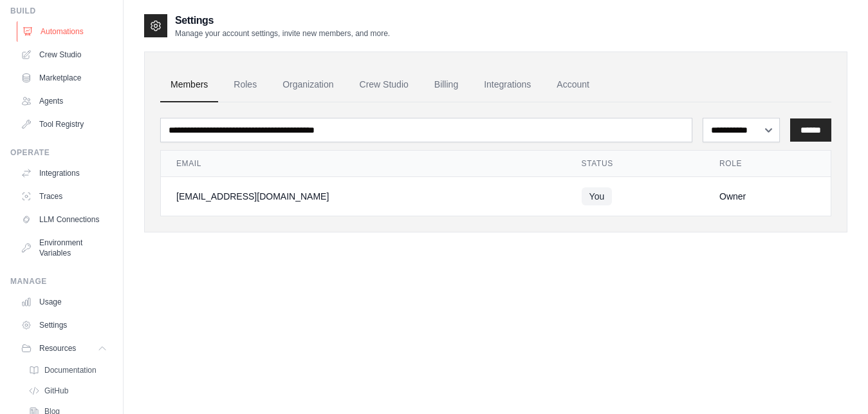 This screenshot has width=868, height=414. I want to click on a: Usage, so click(64, 302).